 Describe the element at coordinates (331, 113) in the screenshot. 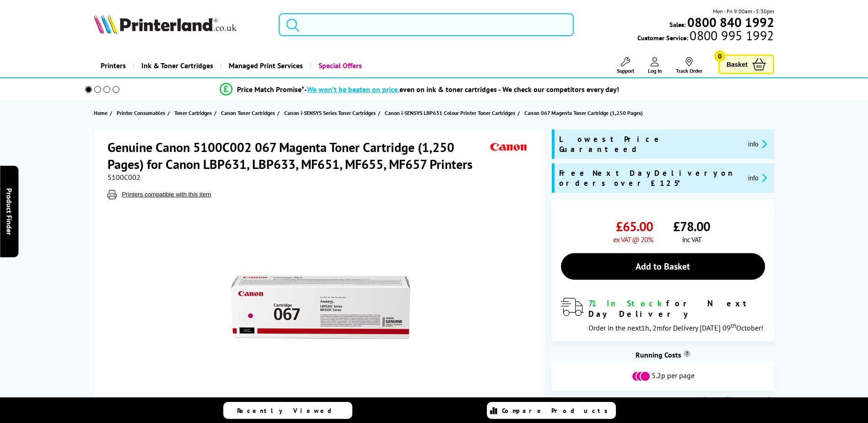

I see `a: Canon i-SENSYS Series Toner Cartridges` at that location.